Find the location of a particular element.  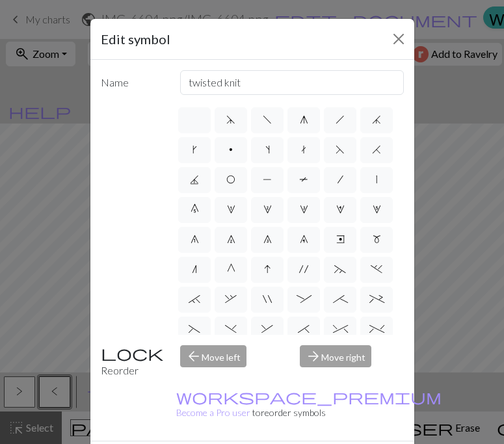

span: n is located at coordinates (195, 269).